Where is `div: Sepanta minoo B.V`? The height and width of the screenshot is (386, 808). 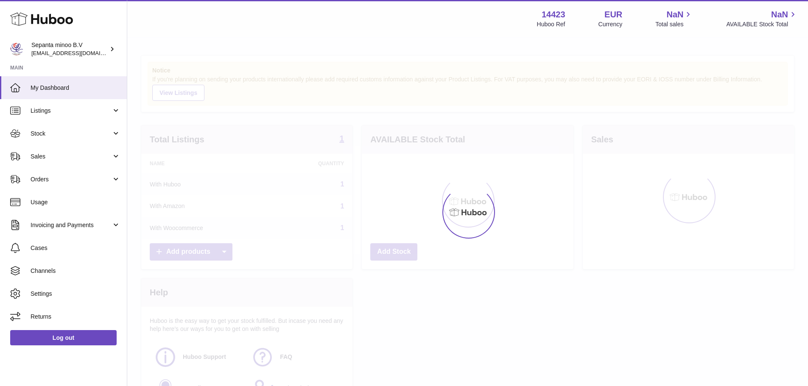 div: Sepanta minoo B.V is located at coordinates (70, 49).